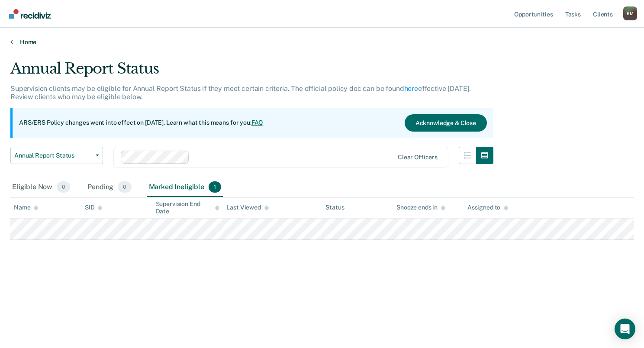 The image size is (644, 348). I want to click on div: Supervision End Date, so click(188, 208).